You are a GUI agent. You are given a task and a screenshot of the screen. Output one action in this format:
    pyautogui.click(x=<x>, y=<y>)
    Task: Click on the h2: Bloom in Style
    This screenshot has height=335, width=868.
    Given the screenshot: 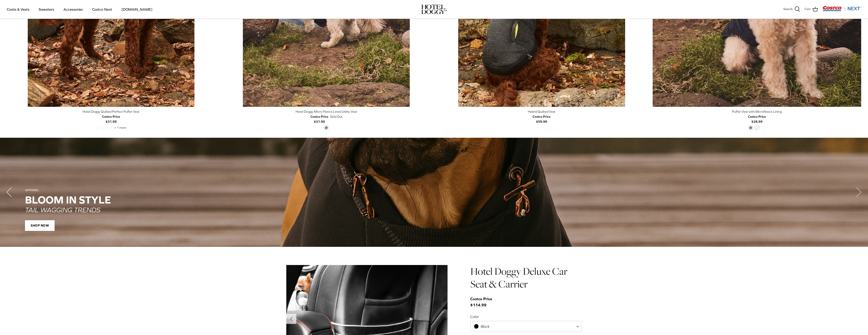 What is the action you would take?
    pyautogui.click(x=434, y=200)
    